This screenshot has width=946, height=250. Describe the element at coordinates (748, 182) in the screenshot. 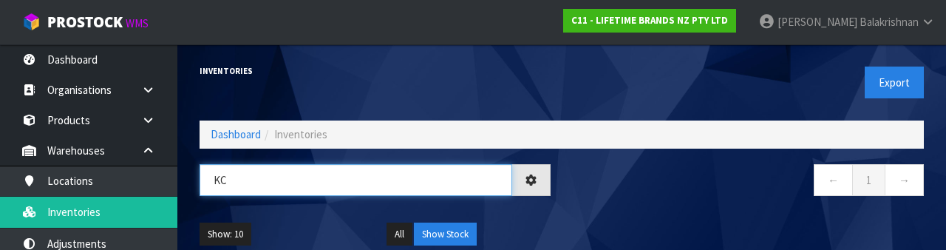

I see `nav: Page navigation` at that location.